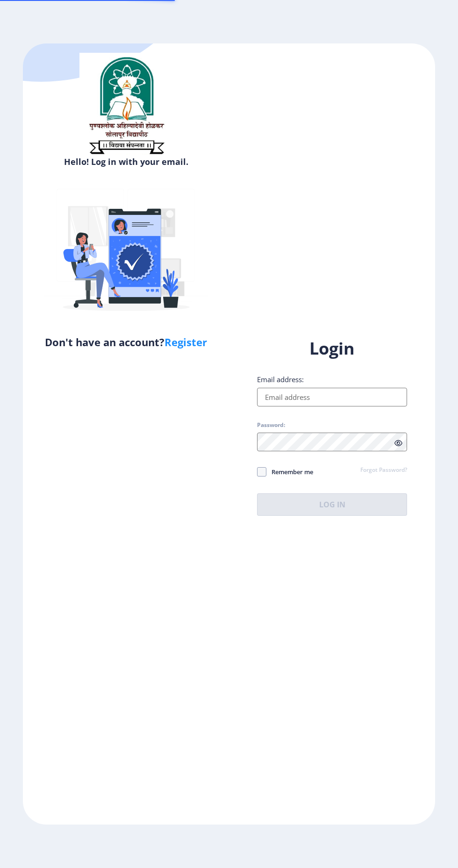  I want to click on input: Email address, so click(332, 397).